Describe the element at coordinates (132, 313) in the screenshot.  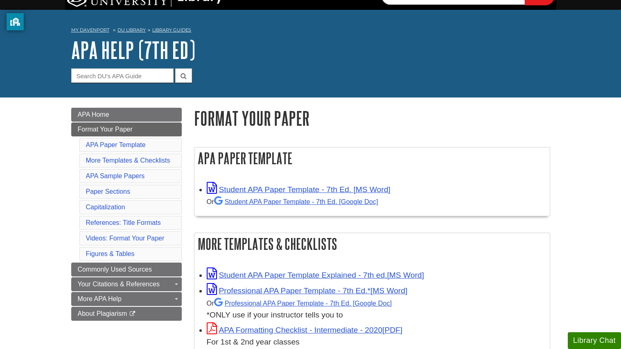
I see `i: This link opens in a new window` at that location.